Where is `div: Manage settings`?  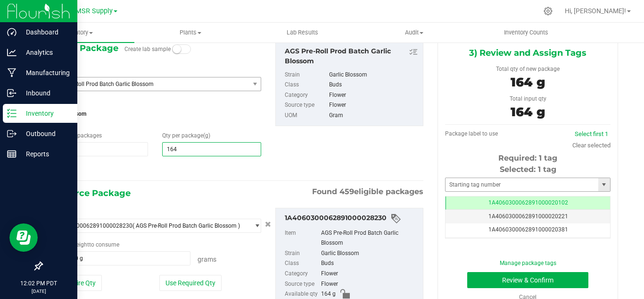 div: Manage settings is located at coordinates (548, 11).